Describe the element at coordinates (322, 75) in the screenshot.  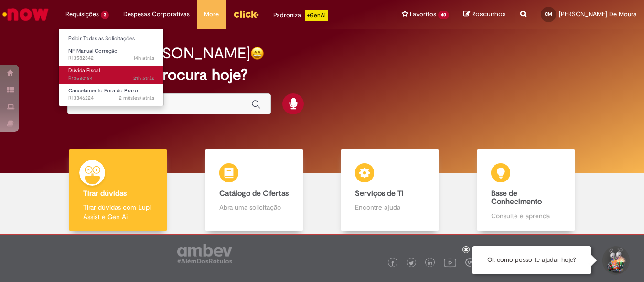
I see `h2: O que você procura hoje?` at that location.